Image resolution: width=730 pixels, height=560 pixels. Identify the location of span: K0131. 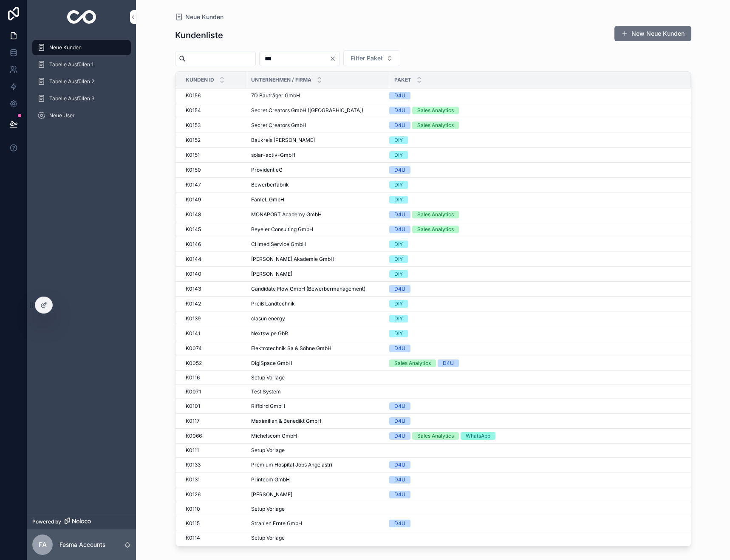
(193, 480).